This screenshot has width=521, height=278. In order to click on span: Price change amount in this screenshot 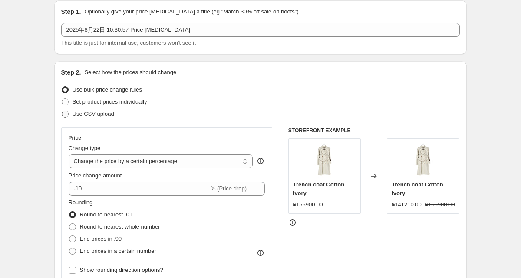, I will do `click(95, 175)`.